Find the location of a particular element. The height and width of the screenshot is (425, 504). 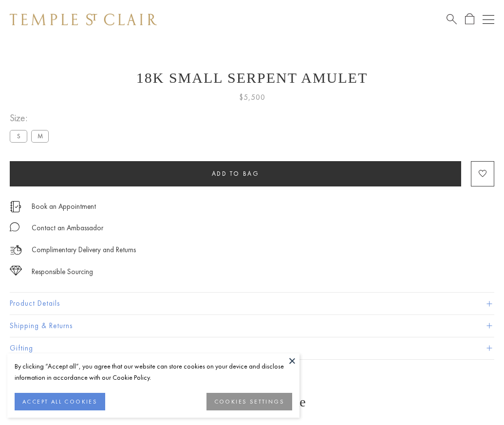

img: icon_delivery.svg is located at coordinates (16, 250).